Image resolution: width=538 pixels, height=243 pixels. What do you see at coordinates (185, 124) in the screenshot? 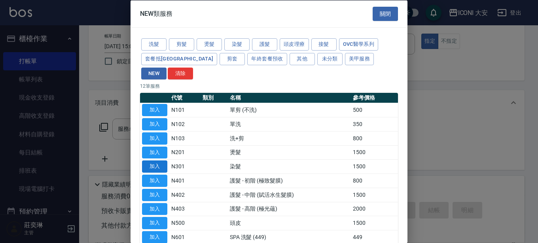
I see `td: N102` at bounding box center [185, 124].